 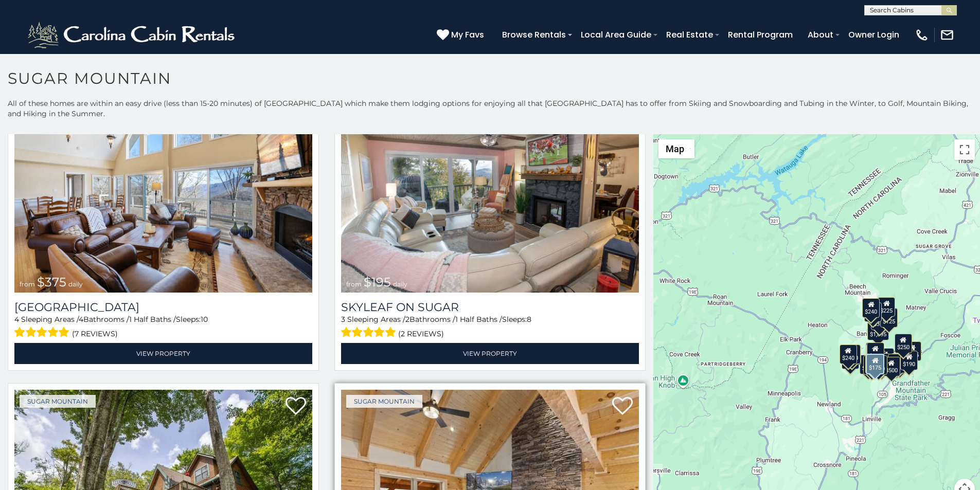 I want to click on h3: Little Sugar Haven, so click(x=163, y=307).